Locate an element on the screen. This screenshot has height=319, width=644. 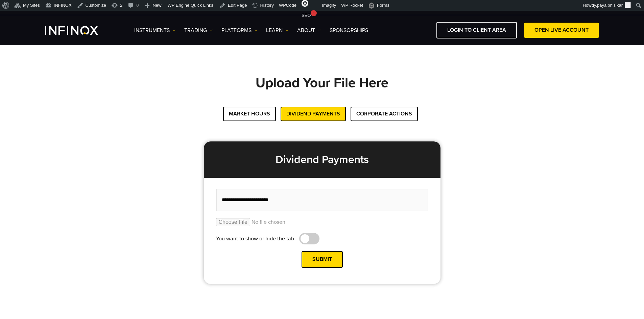
a: PLATFORMS is located at coordinates (239, 31).